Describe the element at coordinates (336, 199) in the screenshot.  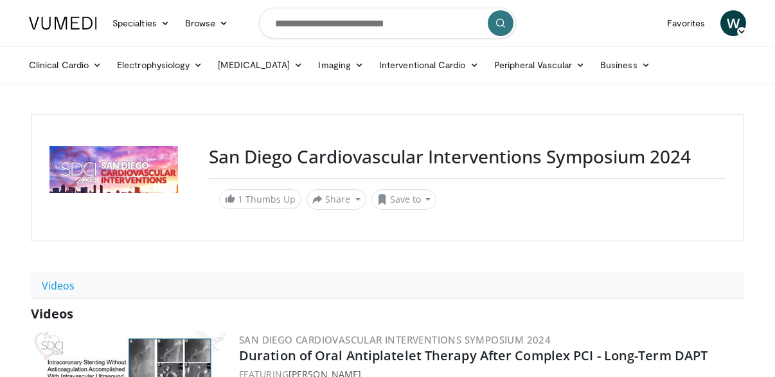
I see `button: Share` at that location.